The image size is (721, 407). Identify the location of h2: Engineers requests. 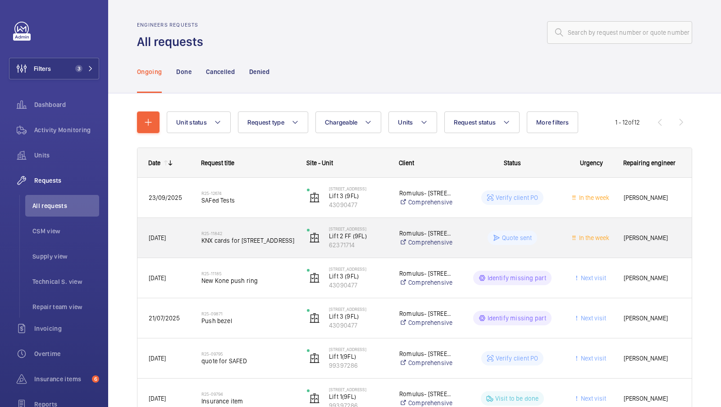
(173, 25).